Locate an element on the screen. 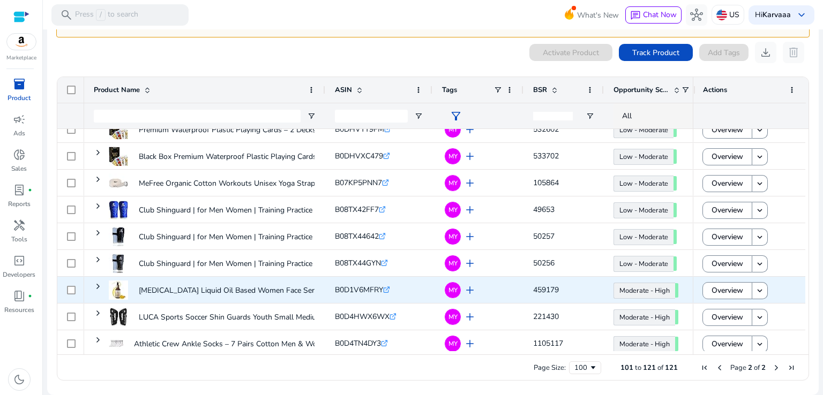 The image size is (823, 395). span: B08TX44GYN is located at coordinates (358, 263).